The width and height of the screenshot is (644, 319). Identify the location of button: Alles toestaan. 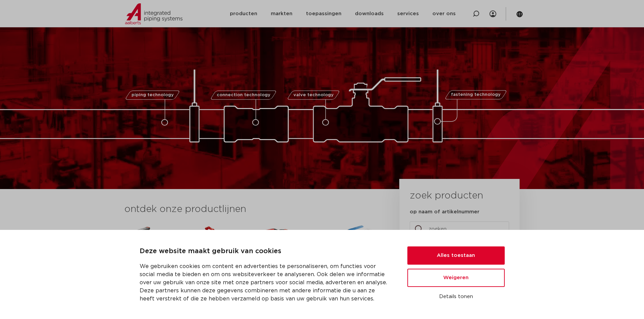
(456, 256).